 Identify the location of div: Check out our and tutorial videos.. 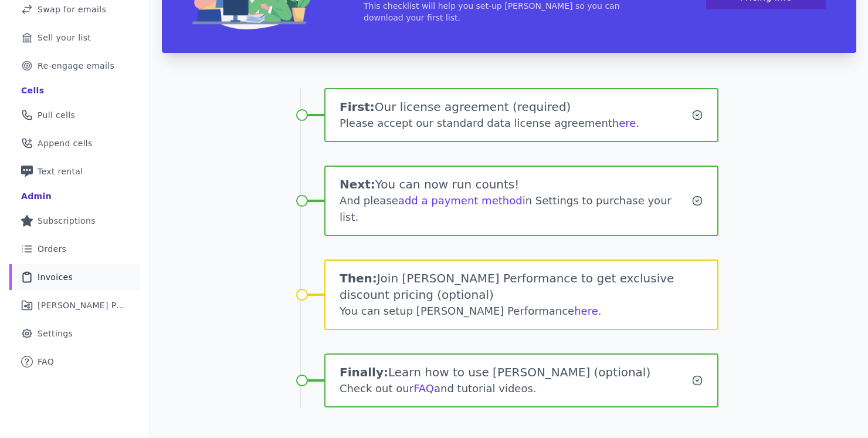
(515, 389).